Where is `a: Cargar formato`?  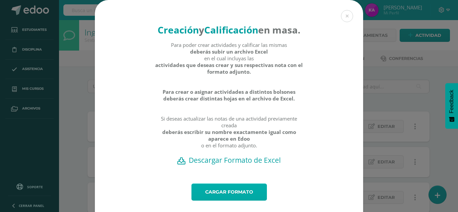
a: Cargar formato is located at coordinates (229, 192).